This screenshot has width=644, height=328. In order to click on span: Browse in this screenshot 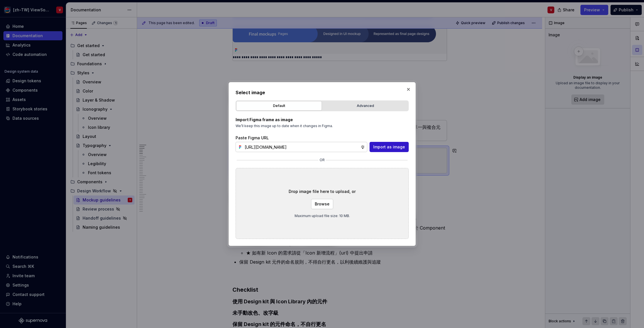, I will do `click(322, 204)`.